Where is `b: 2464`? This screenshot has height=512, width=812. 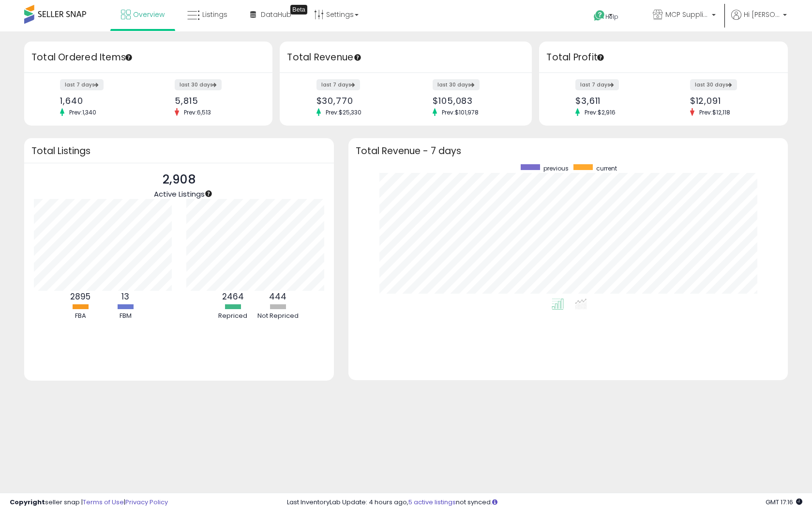
b: 2464 is located at coordinates (233, 297).